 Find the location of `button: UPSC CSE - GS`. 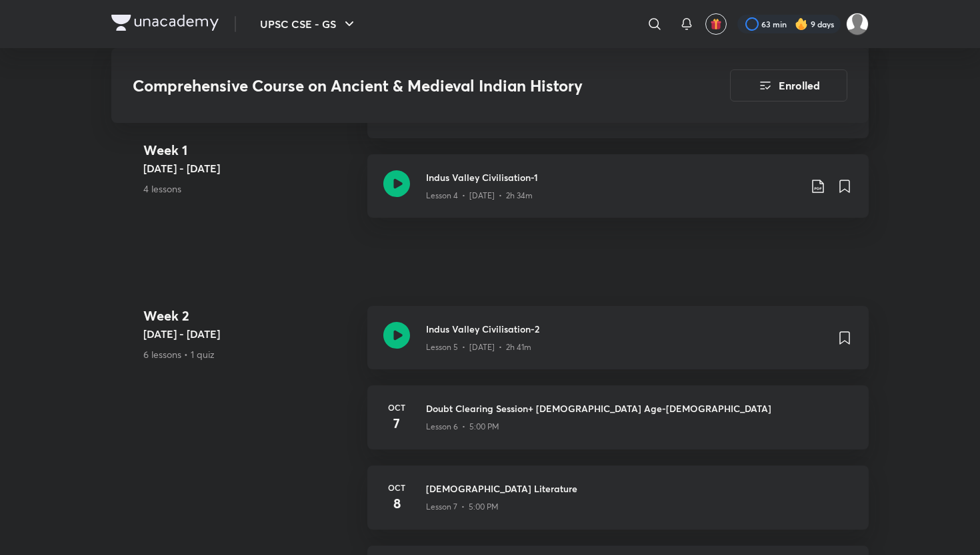

button: UPSC CSE - GS is located at coordinates (309, 24).